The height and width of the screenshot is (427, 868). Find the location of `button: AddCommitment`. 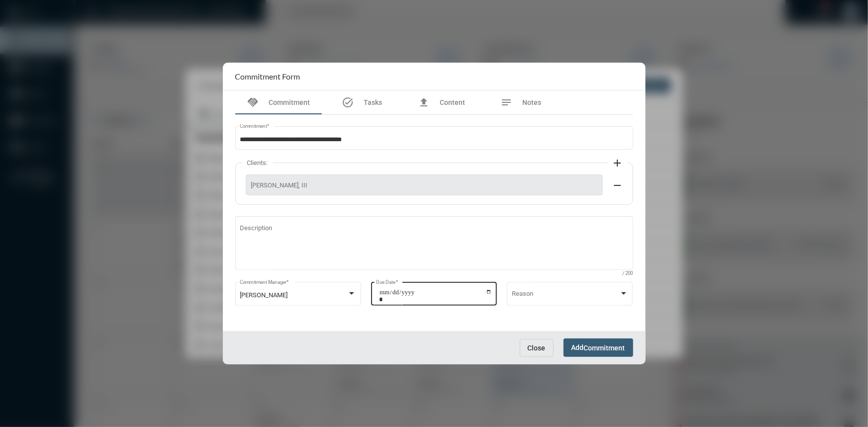

button: AddCommitment is located at coordinates (599, 348).